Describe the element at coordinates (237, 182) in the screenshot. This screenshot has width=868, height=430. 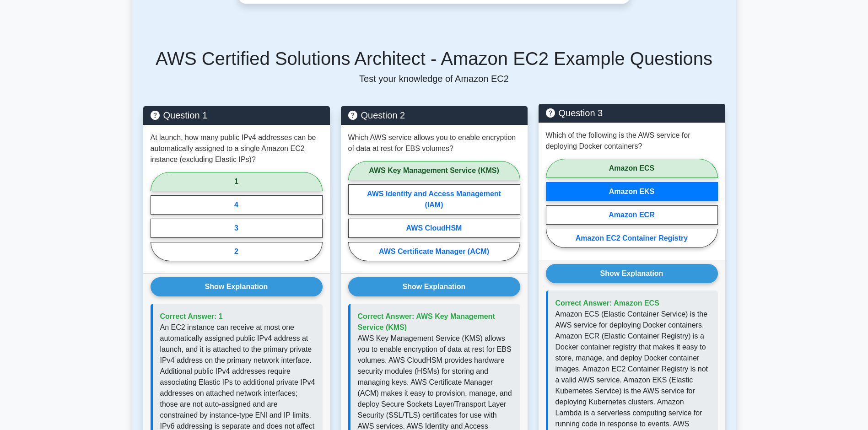
I see `label: 1` at that location.